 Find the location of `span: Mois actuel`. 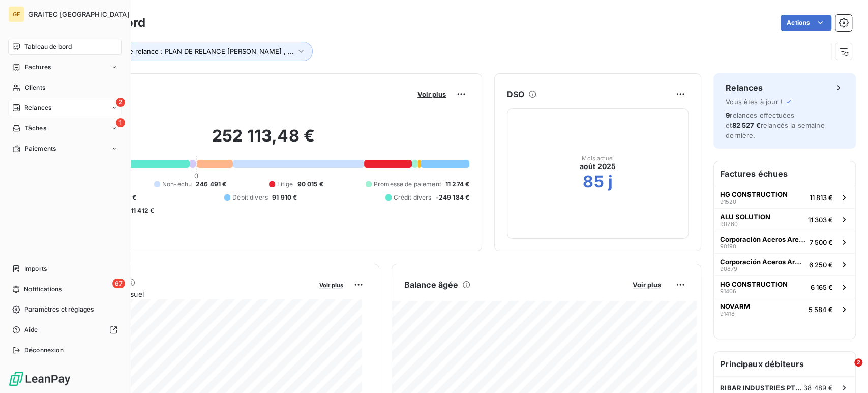

span: Mois actuel is located at coordinates (598, 158).